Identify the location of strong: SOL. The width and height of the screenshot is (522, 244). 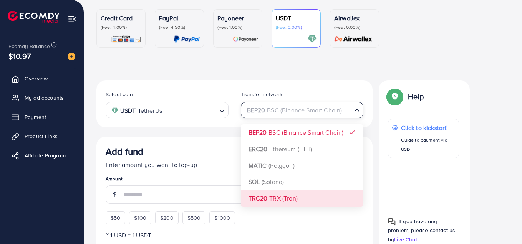
(254, 181).